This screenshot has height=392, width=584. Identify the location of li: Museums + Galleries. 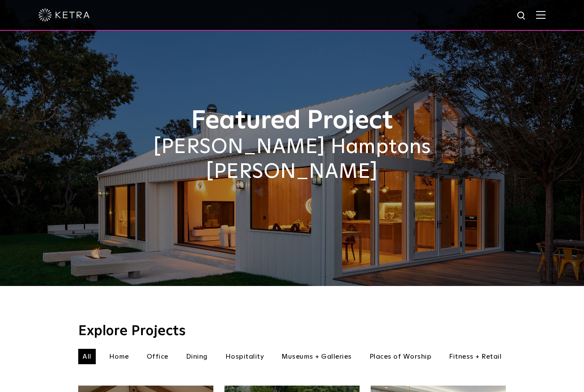
(317, 356).